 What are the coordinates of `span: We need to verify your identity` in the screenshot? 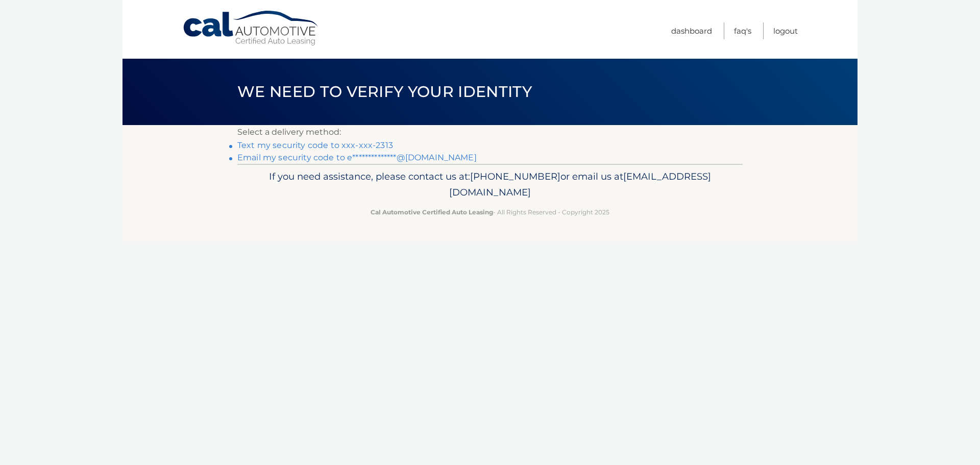 It's located at (384, 92).